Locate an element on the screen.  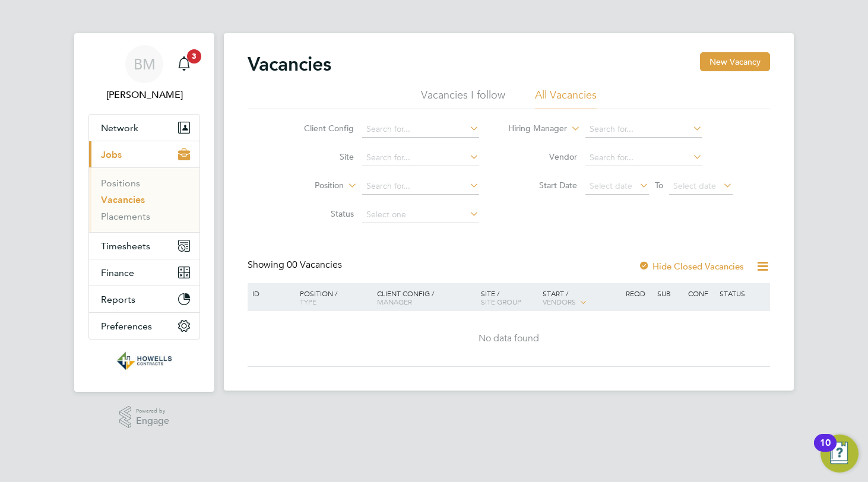
label: Site is located at coordinates (319, 156).